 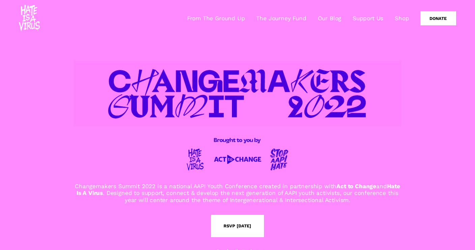 What do you see at coordinates (368, 18) in the screenshot?
I see `a: Support Us` at bounding box center [368, 18].